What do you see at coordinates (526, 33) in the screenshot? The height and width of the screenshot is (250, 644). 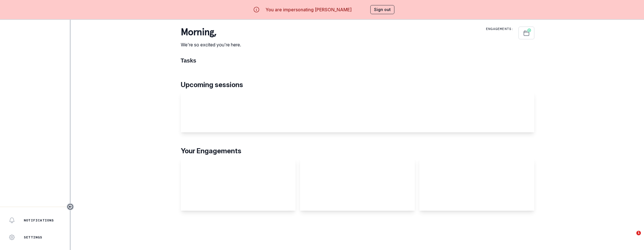 I see `button: Schedule Sessions` at bounding box center [526, 33].